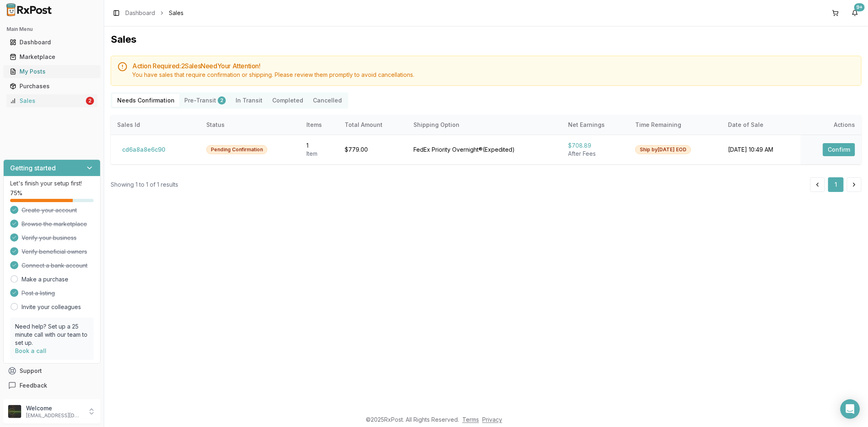 The height and width of the screenshot is (427, 868). I want to click on span: 75 %, so click(16, 193).